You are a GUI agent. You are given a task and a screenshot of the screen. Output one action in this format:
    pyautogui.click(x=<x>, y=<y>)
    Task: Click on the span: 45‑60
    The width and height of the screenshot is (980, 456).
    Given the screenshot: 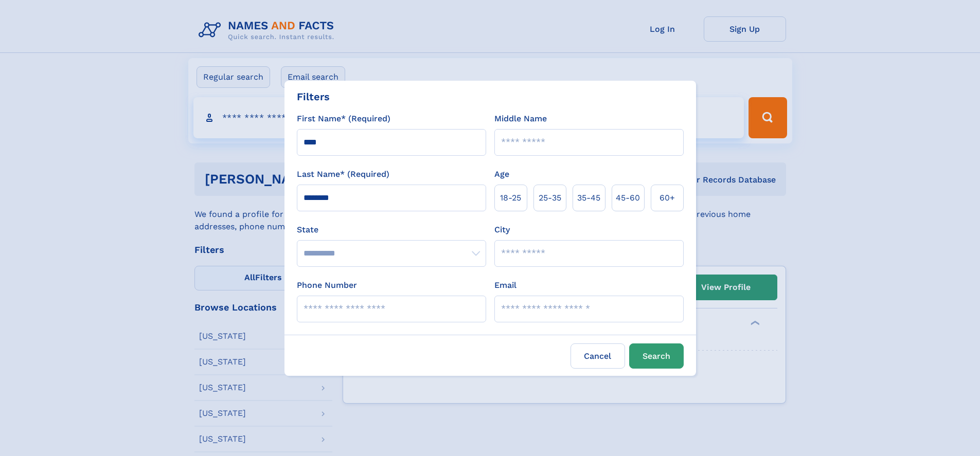 What is the action you would take?
    pyautogui.click(x=627, y=198)
    